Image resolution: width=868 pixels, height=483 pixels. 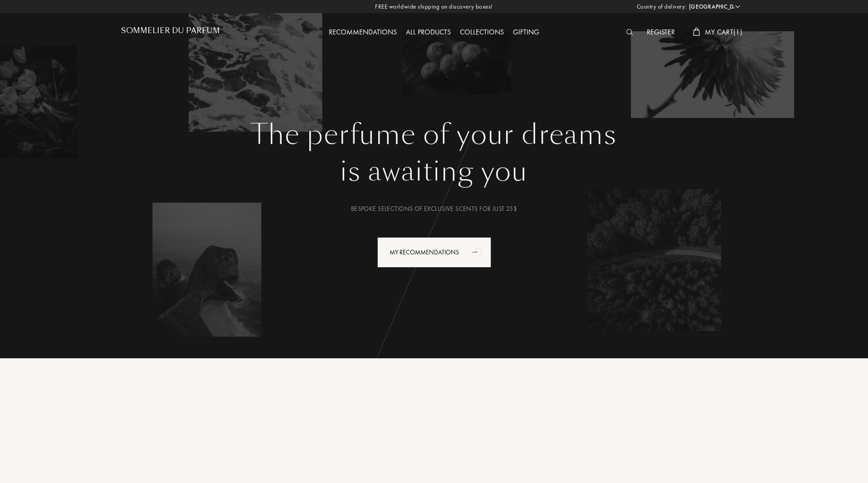 What do you see at coordinates (170, 31) in the screenshot?
I see `h1: Sommelier du Parfum` at bounding box center [170, 31].